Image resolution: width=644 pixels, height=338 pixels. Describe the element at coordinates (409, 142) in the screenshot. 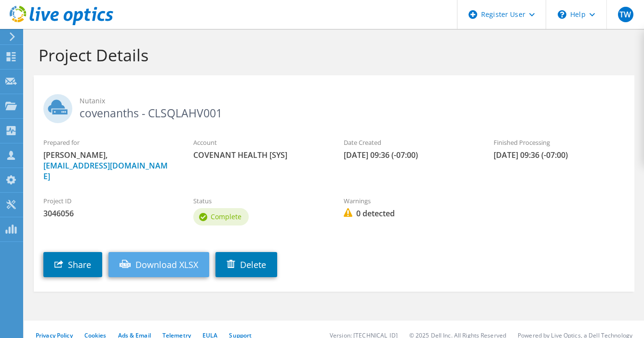

I see `label: Date Created` at that location.